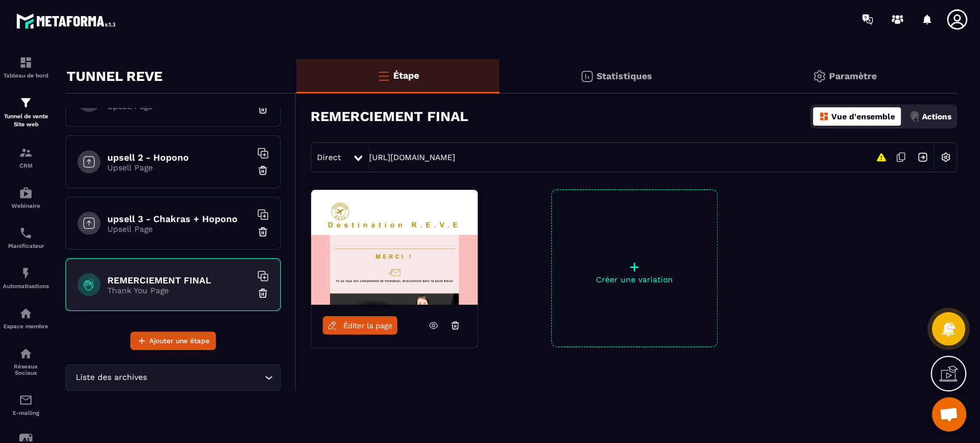 The width and height of the screenshot is (980, 443). I want to click on p: Webinaire, so click(26, 205).